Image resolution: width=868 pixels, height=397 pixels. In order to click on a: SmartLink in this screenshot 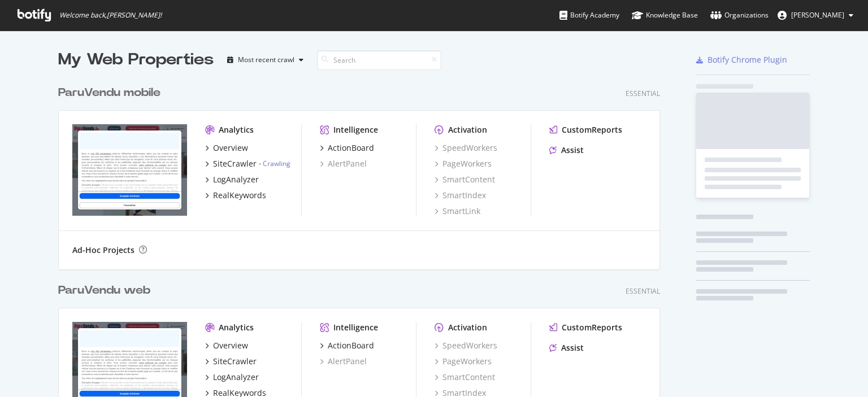, I will do `click(457, 212)`.